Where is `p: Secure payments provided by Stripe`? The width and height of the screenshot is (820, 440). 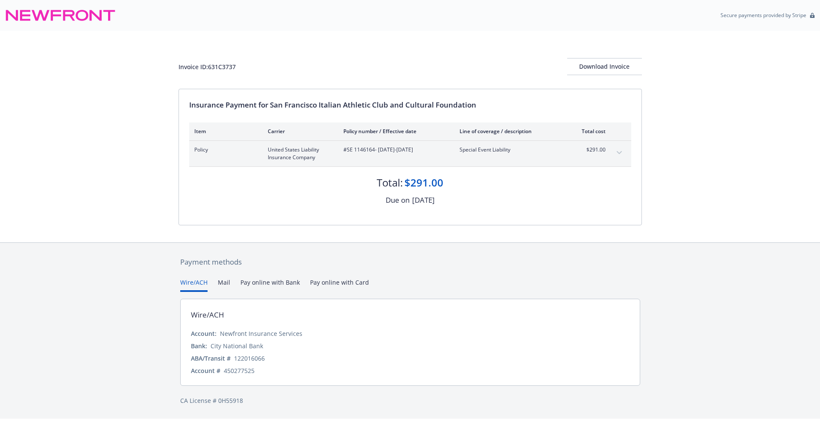 p: Secure payments provided by Stripe is located at coordinates (763, 15).